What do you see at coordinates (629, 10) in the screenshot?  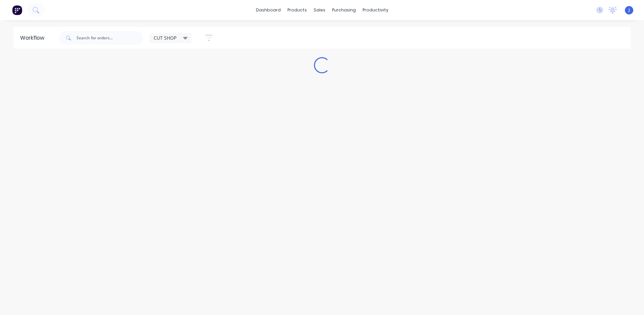 I see `span: J` at bounding box center [629, 10].